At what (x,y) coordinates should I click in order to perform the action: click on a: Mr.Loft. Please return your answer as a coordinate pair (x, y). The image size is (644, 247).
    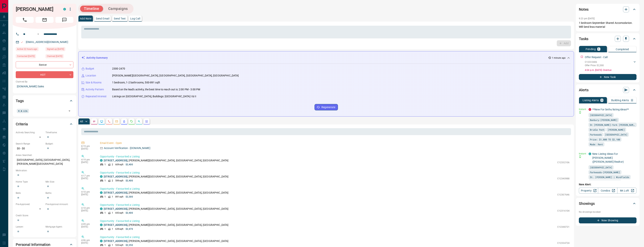
    Looking at the image, I should click on (627, 190).